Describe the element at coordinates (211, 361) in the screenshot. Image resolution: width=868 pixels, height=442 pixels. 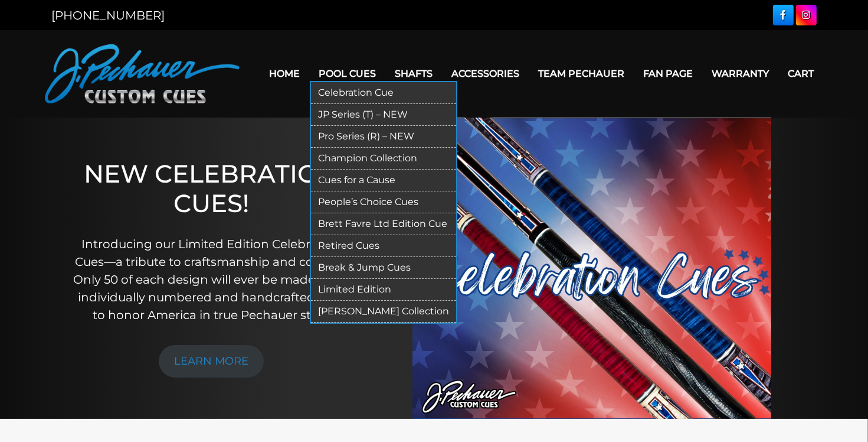
I see `a: LEARN MORE` at that location.